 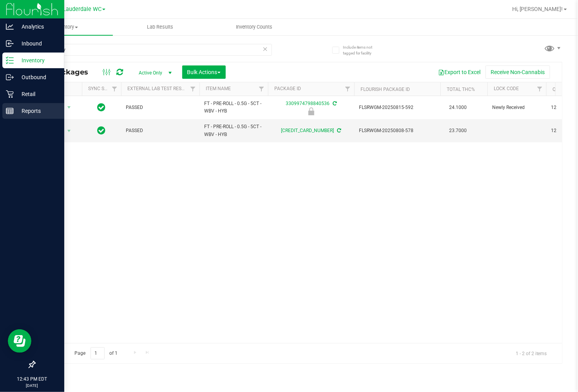 What do you see at coordinates (66, 27) in the screenshot?
I see `a: Inventory` at bounding box center [66, 27].